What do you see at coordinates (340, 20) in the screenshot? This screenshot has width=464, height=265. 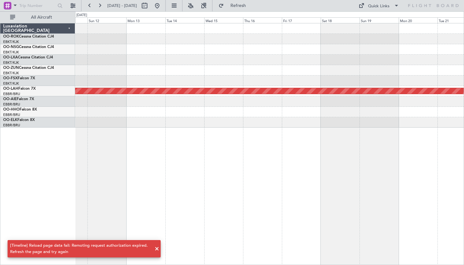 I see `div: Sat 18` at bounding box center [340, 20].